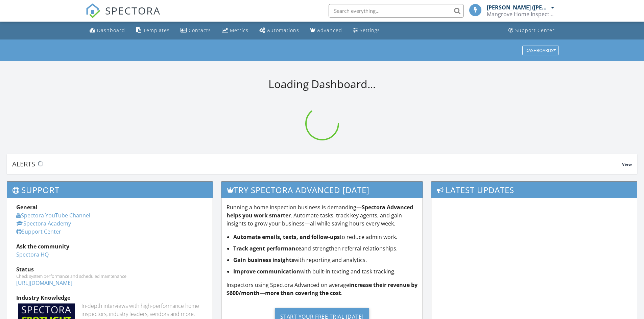 The width and height of the screenshot is (644, 319). What do you see at coordinates (627, 164) in the screenshot?
I see `span: View` at bounding box center [627, 164].